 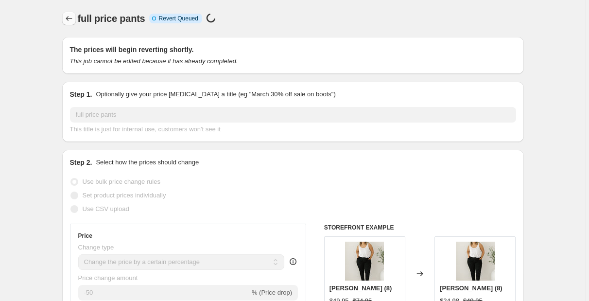 What do you see at coordinates (121, 181) in the screenshot?
I see `span: Use bulk price change rules` at bounding box center [121, 181].